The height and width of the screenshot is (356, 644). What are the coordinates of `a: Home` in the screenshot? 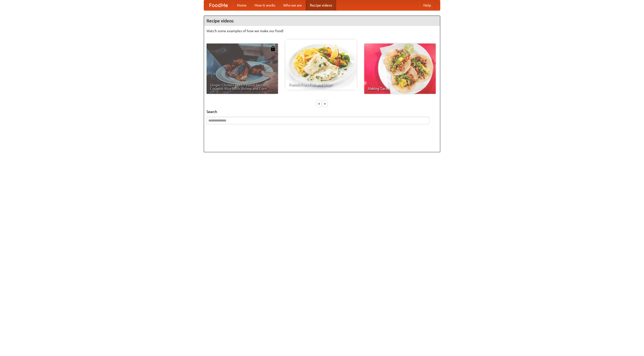 It's located at (242, 5).